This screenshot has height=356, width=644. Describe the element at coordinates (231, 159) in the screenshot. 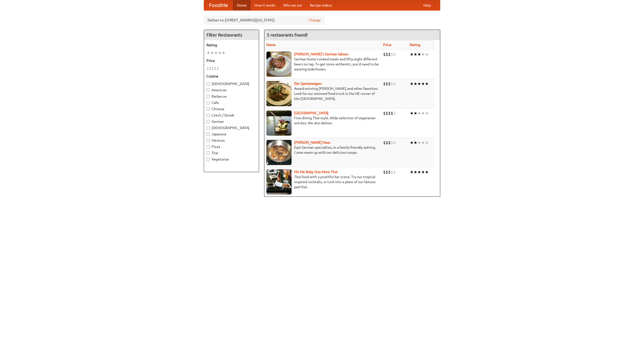

I see `label: Vegetarian` at that location.